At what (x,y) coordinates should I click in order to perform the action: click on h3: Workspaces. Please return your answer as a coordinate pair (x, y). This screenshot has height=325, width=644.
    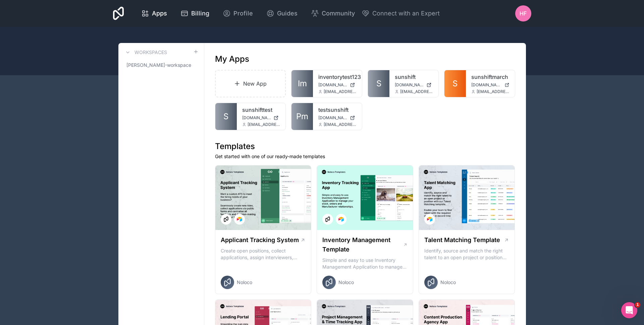
    Looking at the image, I should click on (151, 52).